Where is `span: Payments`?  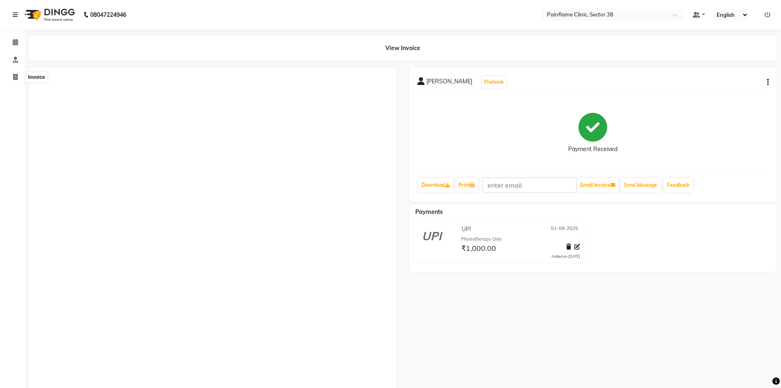 span: Payments is located at coordinates (429, 212).